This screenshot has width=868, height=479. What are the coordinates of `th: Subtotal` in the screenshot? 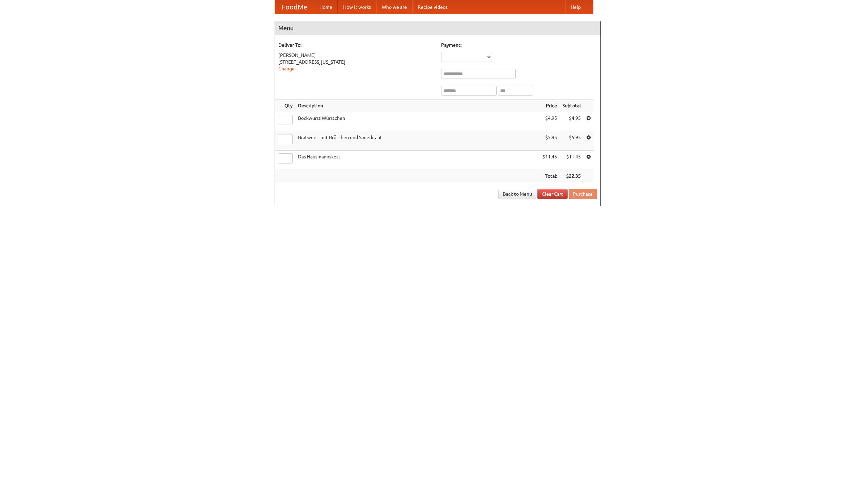 It's located at (572, 106).